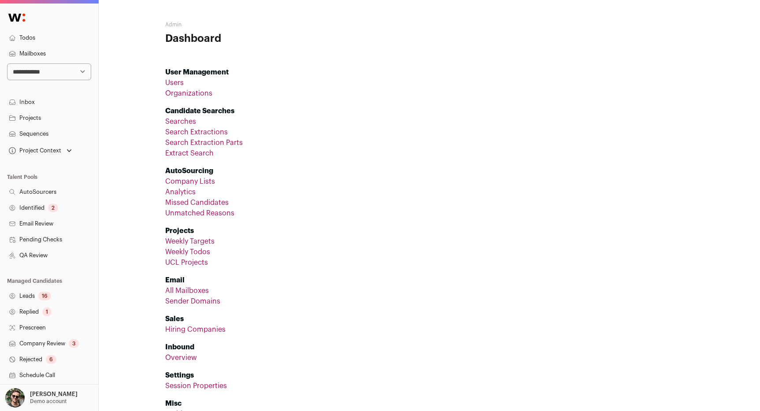 The image size is (760, 411). Describe the element at coordinates (175, 280) in the screenshot. I see `strong: Email` at that location.